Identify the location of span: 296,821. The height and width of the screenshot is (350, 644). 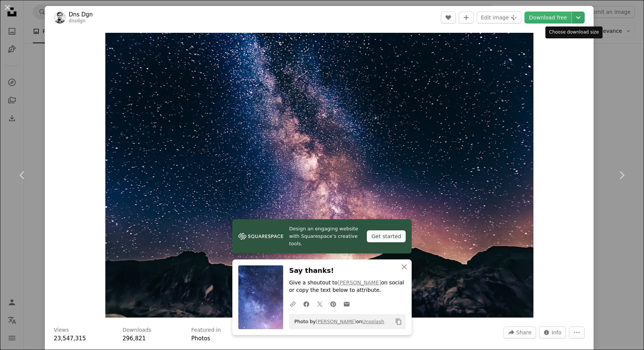
(134, 338).